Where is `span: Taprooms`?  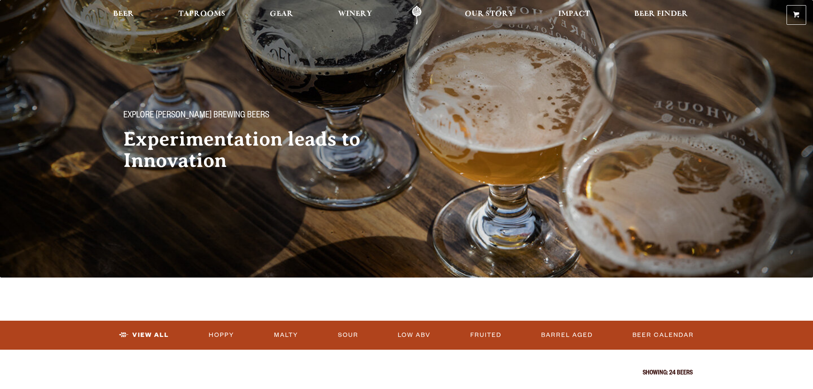 span: Taprooms is located at coordinates (202, 14).